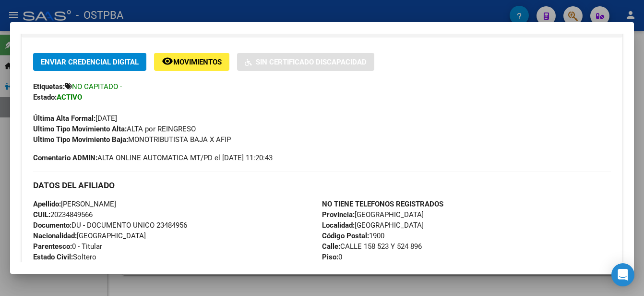 The image size is (644, 296). I want to click on strong: Calle:, so click(331, 246).